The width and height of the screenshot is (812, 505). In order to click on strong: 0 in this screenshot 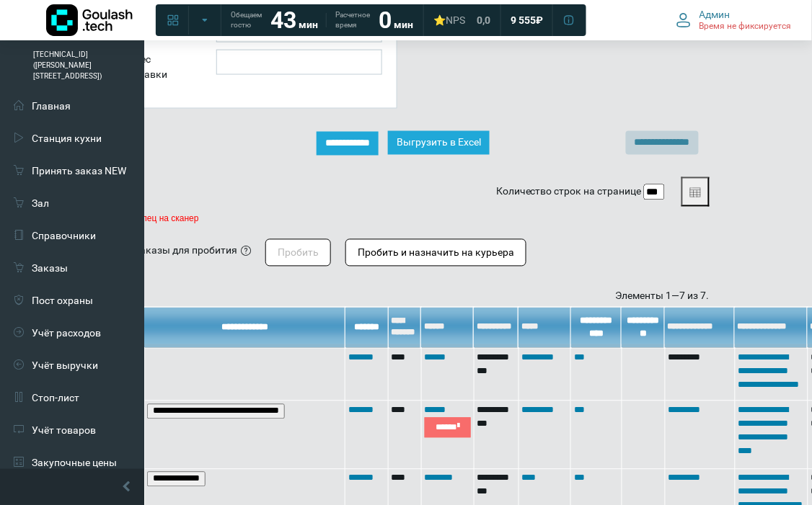, I will do `click(385, 20)`.